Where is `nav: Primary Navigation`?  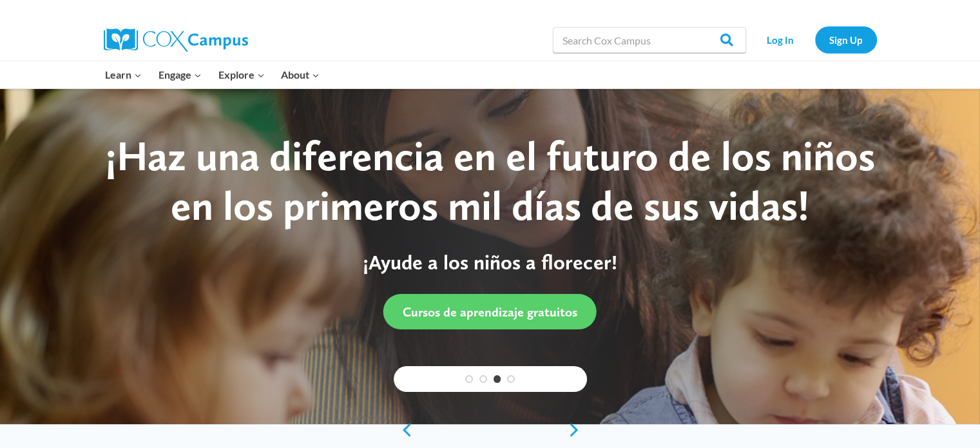
nav: Primary Navigation is located at coordinates (213, 75).